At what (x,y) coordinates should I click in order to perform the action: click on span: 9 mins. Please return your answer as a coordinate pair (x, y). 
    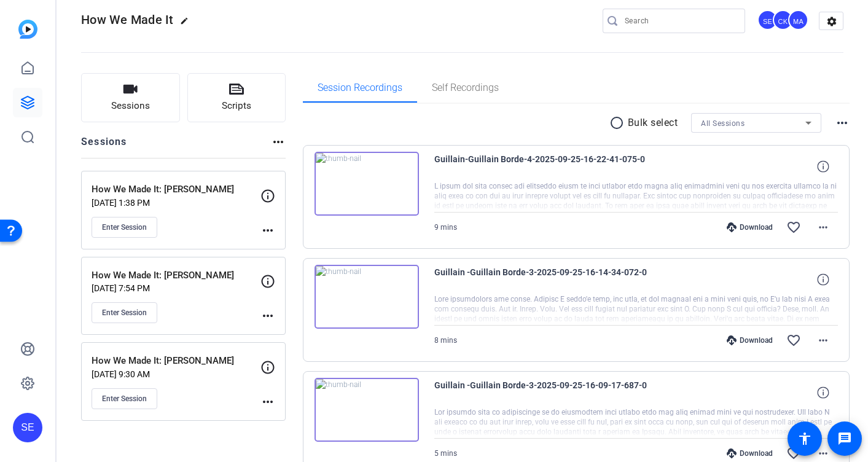
    Looking at the image, I should click on (446, 227).